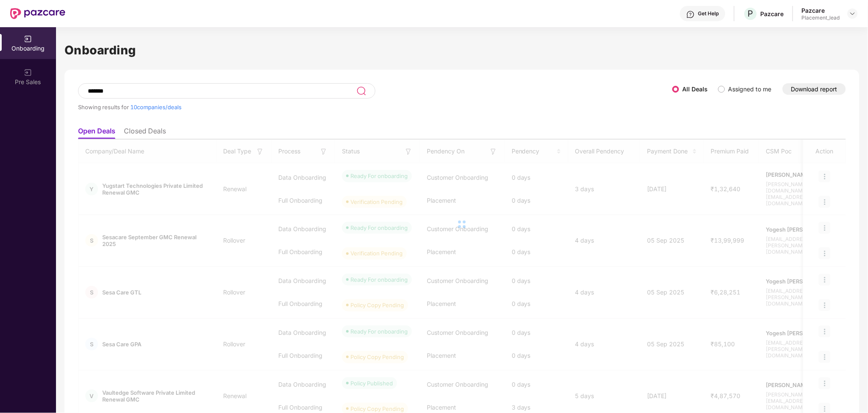  What do you see at coordinates (853, 13) in the screenshot?
I see `img: svg+xml;base64,PHN2ZyBpZD0iRHJvcGRvd24tMzJ4MzIiIHhtbG5zPSJodHRwOi8vd3d3LnczLm9yZy8yMDAwL3N2ZyIgd2...` at bounding box center [853, 13].